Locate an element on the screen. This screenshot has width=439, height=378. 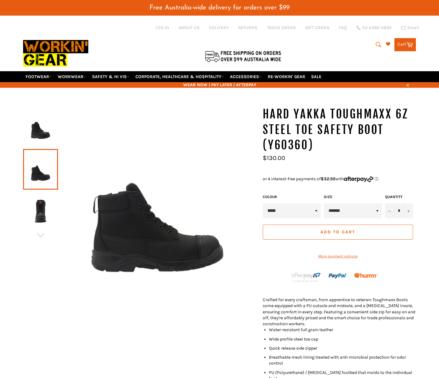
a: TRACK ORDER is located at coordinates (281, 27).